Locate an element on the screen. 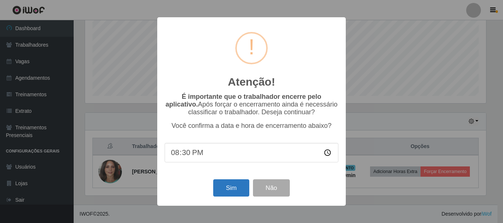  p: Após forçar o encerramento ainda é necessário classificar o trabalhador. Deseja continuar? is located at coordinates (251, 105).